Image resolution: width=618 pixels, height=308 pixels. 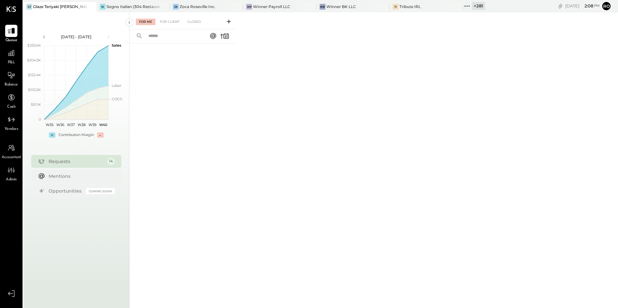 What do you see at coordinates (60, 125) in the screenshot?
I see `text: W36` at bounding box center [60, 125].